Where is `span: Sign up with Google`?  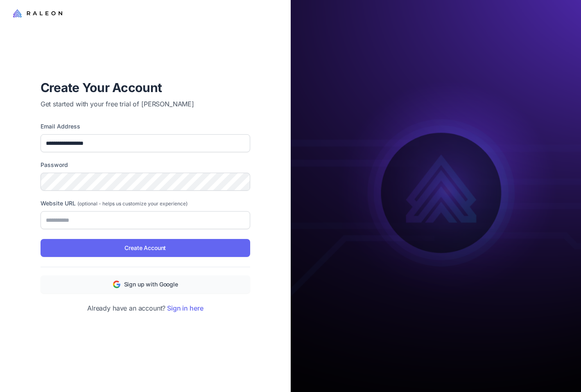
span: Sign up with Google is located at coordinates (151, 284).